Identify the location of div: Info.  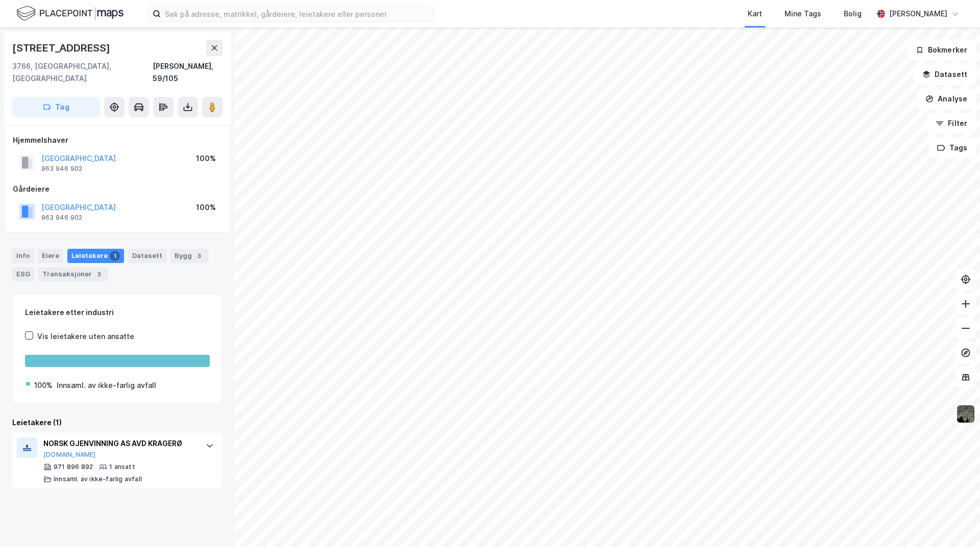
(23, 256).